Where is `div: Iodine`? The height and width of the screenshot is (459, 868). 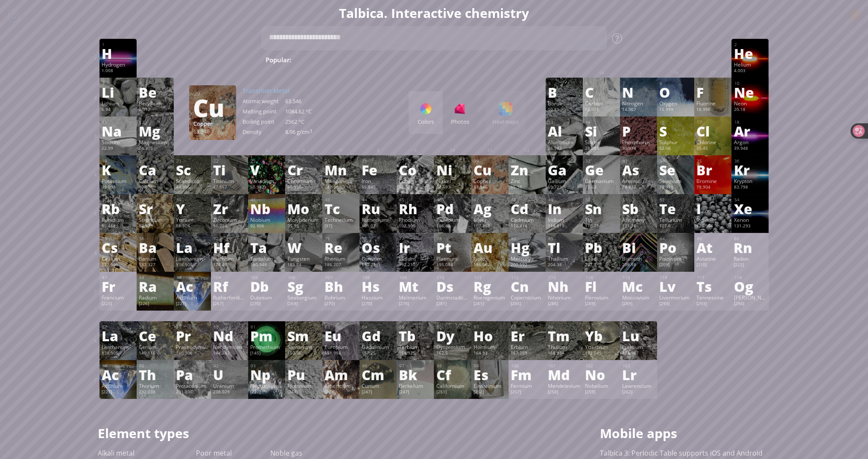
div: Iodine is located at coordinates (712, 220).